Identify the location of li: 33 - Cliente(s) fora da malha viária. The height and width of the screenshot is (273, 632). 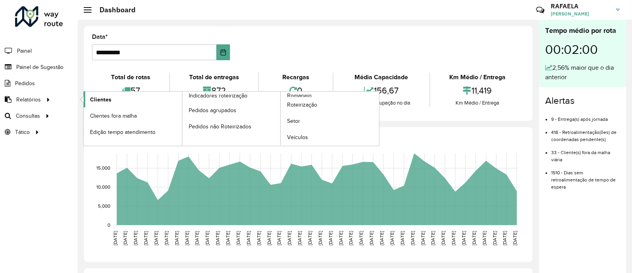
(586, 153).